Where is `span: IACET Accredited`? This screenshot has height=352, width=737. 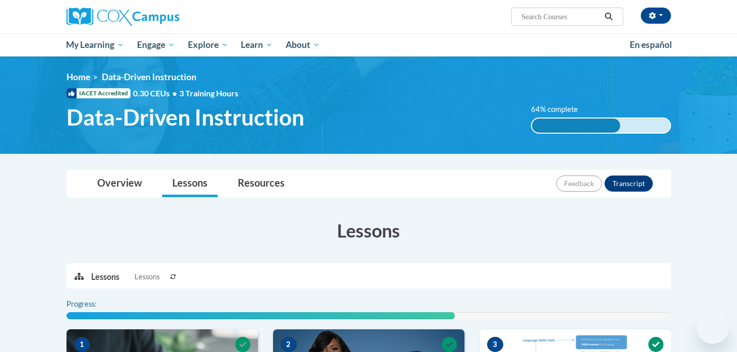 span: IACET Accredited is located at coordinates (98, 93).